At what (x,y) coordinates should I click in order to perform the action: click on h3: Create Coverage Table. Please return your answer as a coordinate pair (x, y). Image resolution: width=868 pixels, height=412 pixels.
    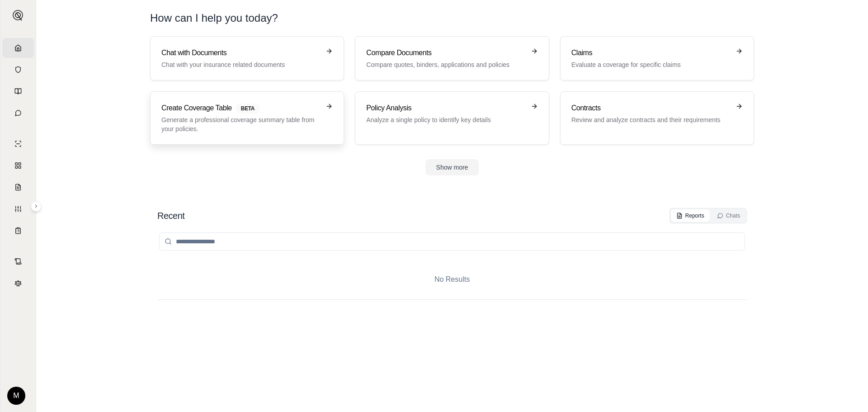
    Looking at the image, I should click on (241, 108).